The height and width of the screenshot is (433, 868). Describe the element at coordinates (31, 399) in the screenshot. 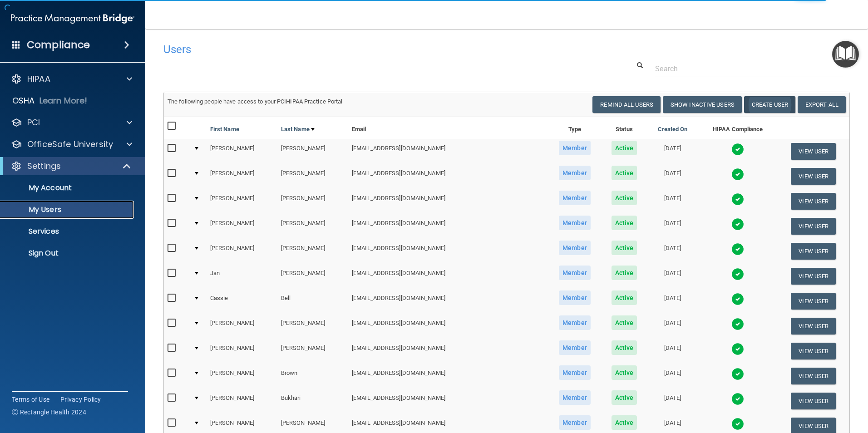

I see `a: Terms of Use` at that location.